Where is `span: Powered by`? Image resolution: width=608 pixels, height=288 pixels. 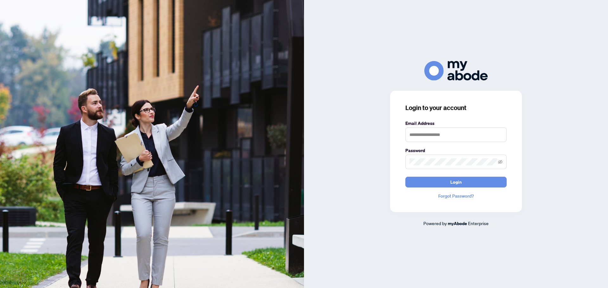 span: Powered by is located at coordinates (435, 223).